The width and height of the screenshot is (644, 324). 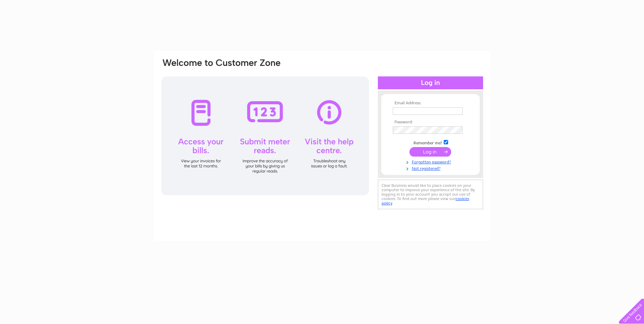 What do you see at coordinates (430, 103) in the screenshot?
I see `th: Email Address:` at bounding box center [430, 103].